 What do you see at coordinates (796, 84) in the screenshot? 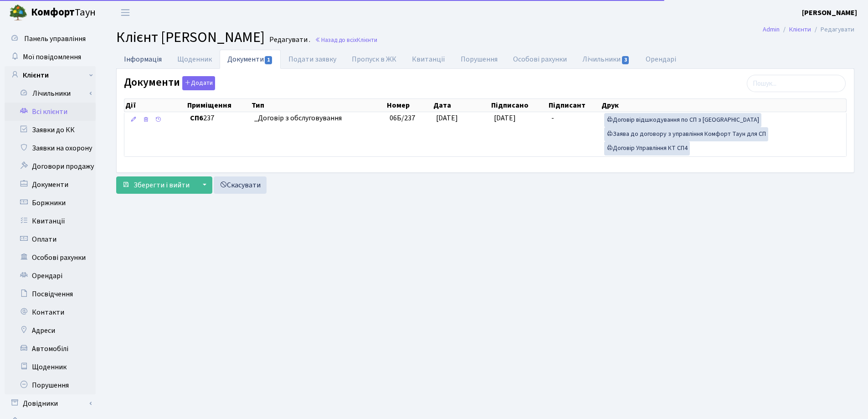
I see `input: Пошук...` at bounding box center [796, 84].